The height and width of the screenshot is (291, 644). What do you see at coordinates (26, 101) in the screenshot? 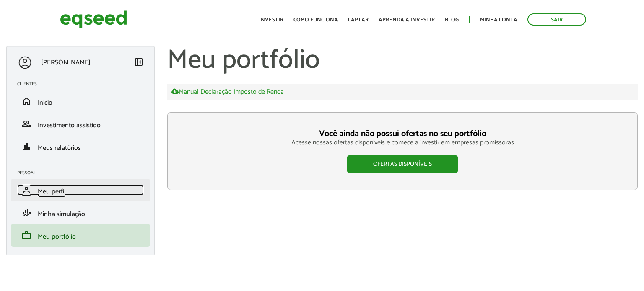
I see `span: home` at bounding box center [26, 101].